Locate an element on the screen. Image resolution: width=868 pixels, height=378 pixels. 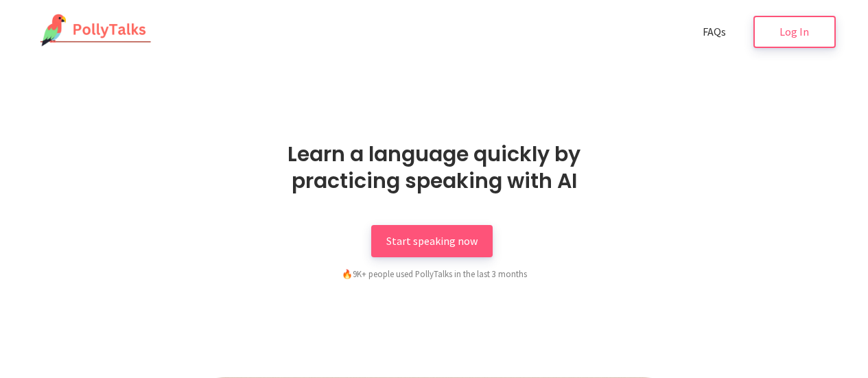
a: Log In is located at coordinates (795, 31).